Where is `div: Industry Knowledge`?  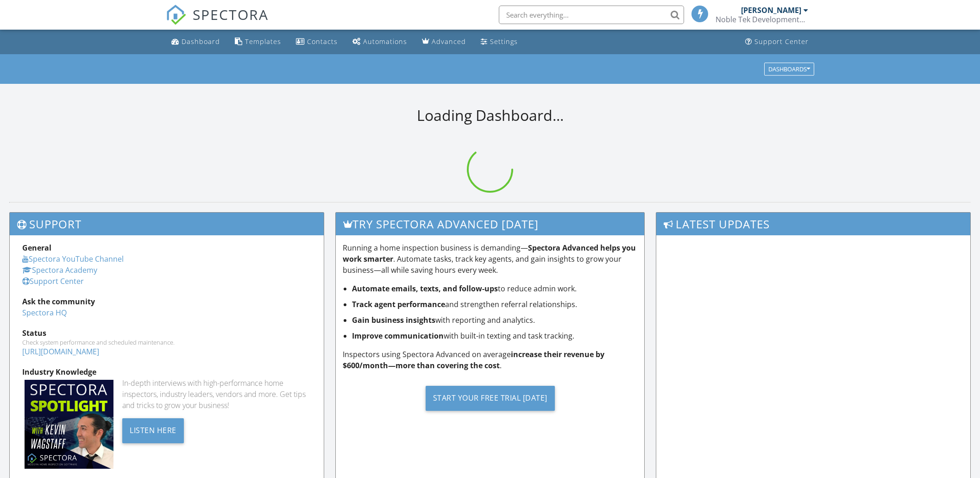
div: Industry Knowledge is located at coordinates (167, 372).